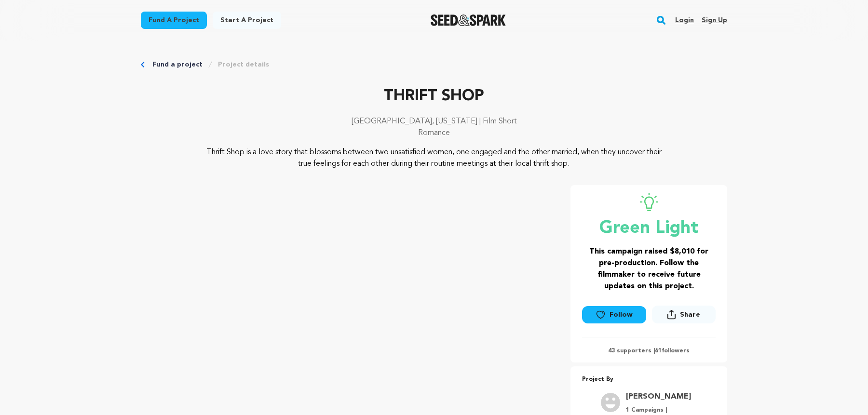 The image size is (868, 415). I want to click on a: Follow, so click(614, 315).